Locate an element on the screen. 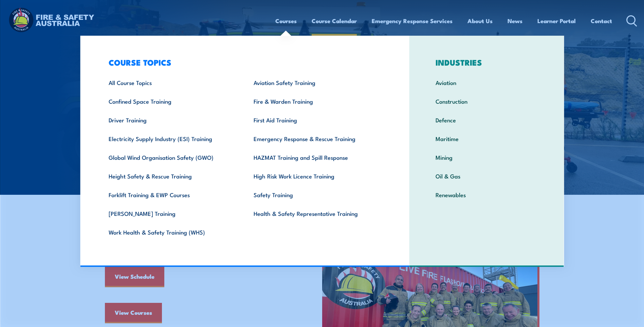 Image resolution: width=644 pixels, height=327 pixels. a: Learner Portal is located at coordinates (556, 21).